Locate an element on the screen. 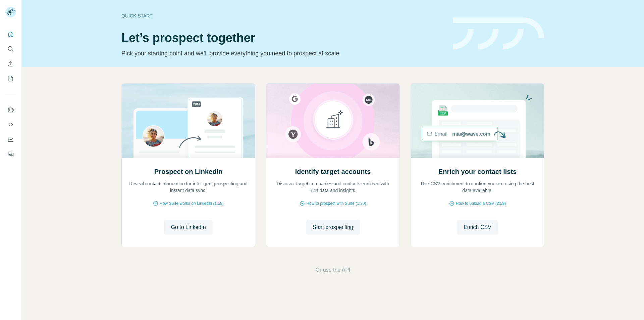 This screenshot has width=644, height=320. h2: Prospect on LinkedIn is located at coordinates (189, 172).